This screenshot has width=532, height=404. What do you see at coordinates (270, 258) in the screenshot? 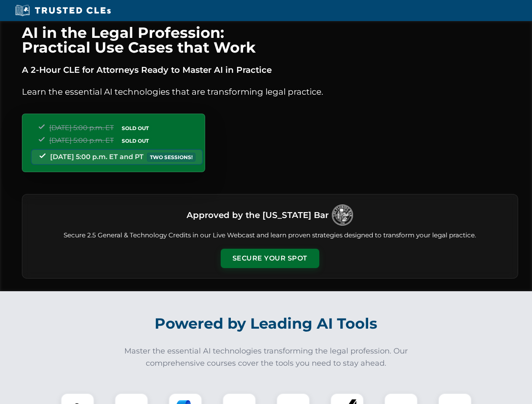
I see `button: Secure Your Spot` at bounding box center [270, 258].